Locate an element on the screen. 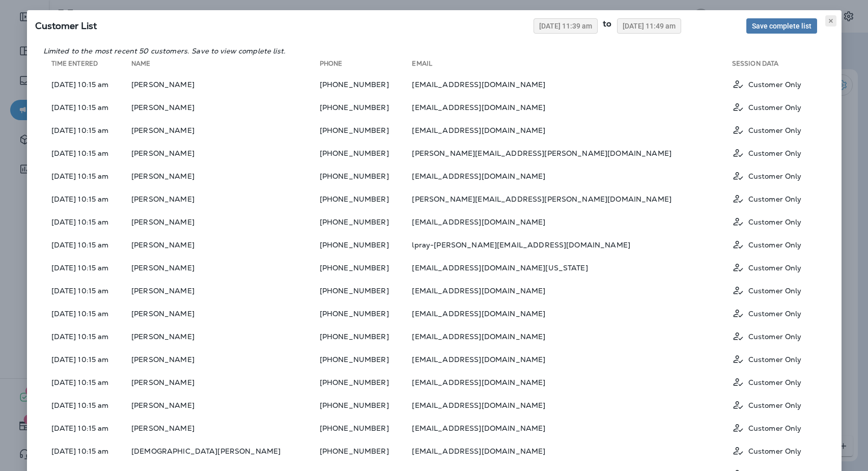 This screenshot has height=471, width=868. button: Save complete list is located at coordinates (782, 26).